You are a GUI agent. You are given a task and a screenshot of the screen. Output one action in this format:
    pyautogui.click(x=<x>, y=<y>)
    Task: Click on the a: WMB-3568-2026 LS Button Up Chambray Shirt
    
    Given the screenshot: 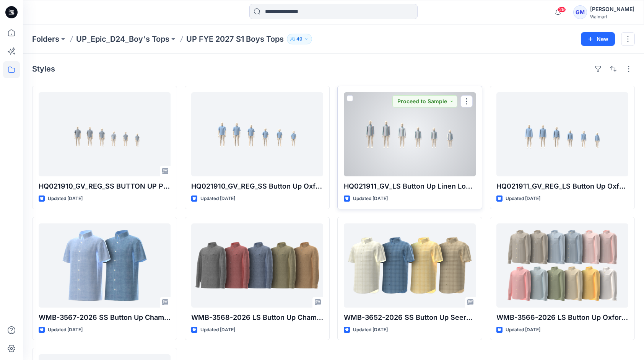 What is the action you would take?
    pyautogui.click(x=257, y=265)
    